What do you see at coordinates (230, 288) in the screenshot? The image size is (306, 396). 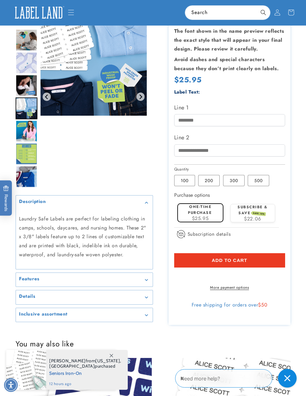 I see `a: More payment options` at bounding box center [230, 288].